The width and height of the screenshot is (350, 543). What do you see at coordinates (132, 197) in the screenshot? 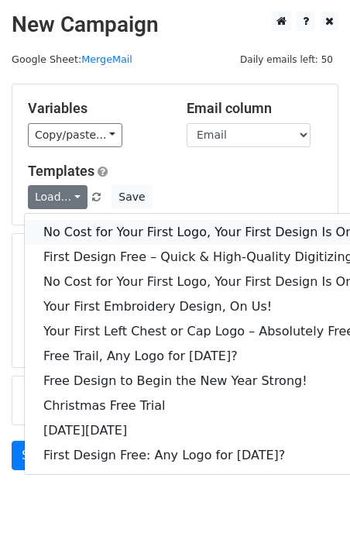
I see `button: Save` at bounding box center [132, 197].